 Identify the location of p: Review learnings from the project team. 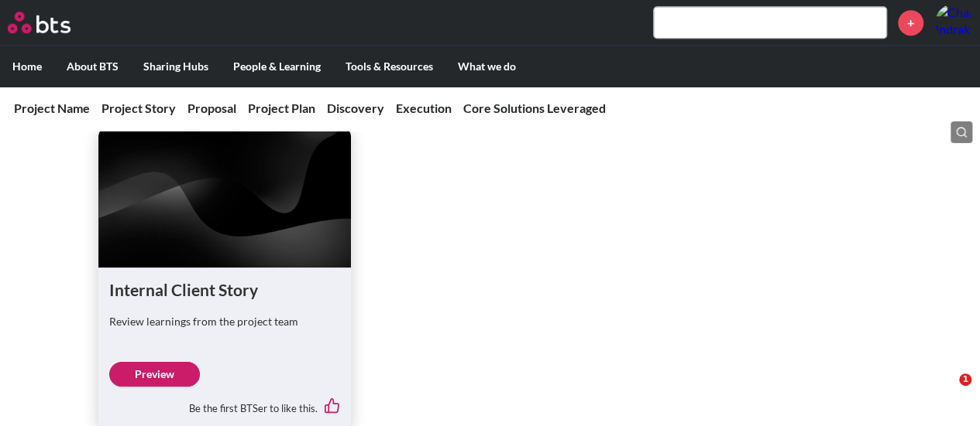
(225, 322).